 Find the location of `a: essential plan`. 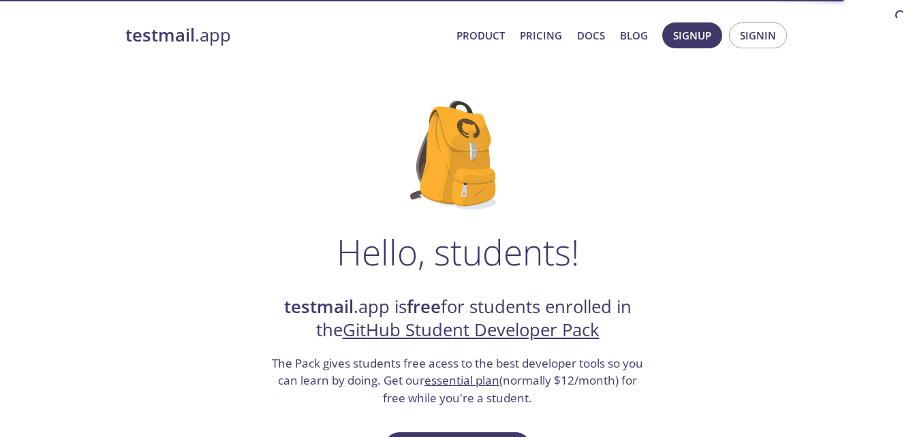

a: essential plan is located at coordinates (462, 380).